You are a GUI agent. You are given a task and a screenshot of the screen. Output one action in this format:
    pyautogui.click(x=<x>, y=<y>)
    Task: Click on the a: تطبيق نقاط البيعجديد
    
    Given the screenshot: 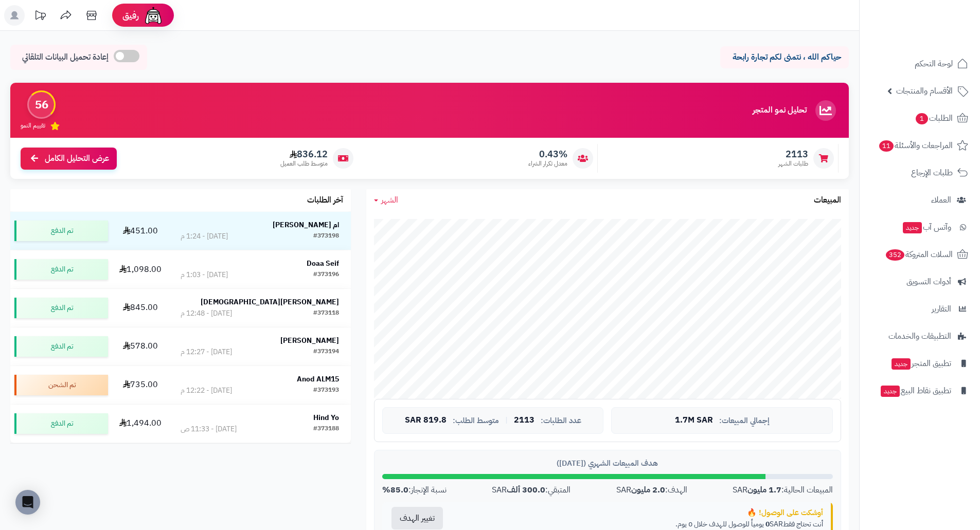 What is the action you would take?
    pyautogui.click(x=920, y=391)
    